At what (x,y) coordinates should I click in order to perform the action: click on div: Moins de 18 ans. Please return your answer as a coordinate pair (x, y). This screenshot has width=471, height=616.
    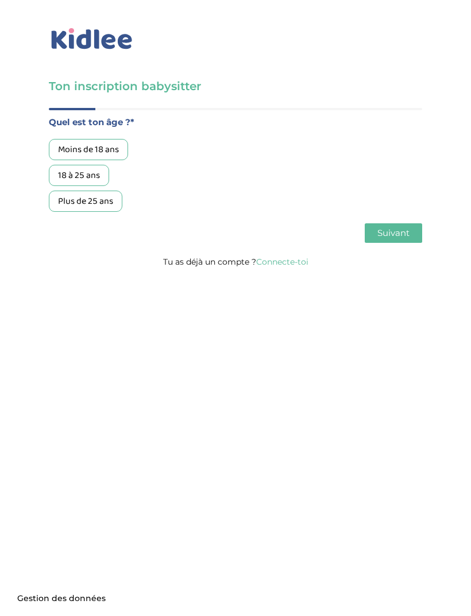
    Looking at the image, I should click on (88, 149).